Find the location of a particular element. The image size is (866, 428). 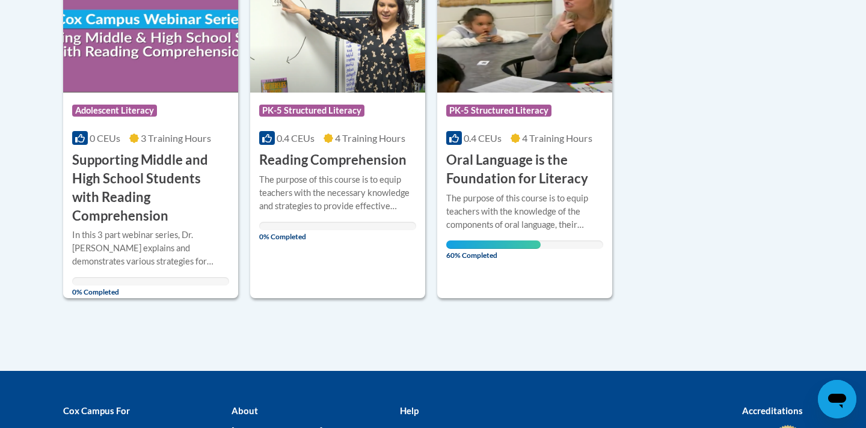

h3: Reading Comprehension is located at coordinates (332, 160).